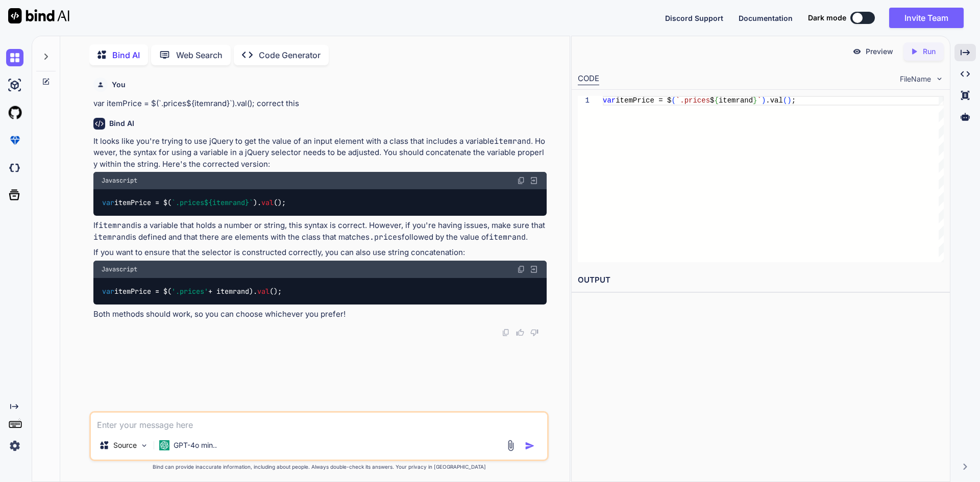  I want to click on code: .prices, so click(385, 237).